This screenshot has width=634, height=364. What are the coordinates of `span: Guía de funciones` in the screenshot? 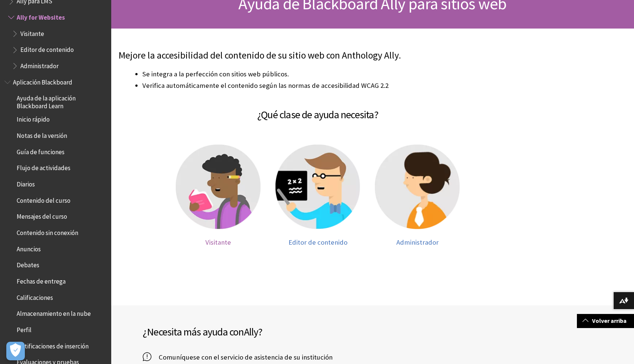 It's located at (40, 150).